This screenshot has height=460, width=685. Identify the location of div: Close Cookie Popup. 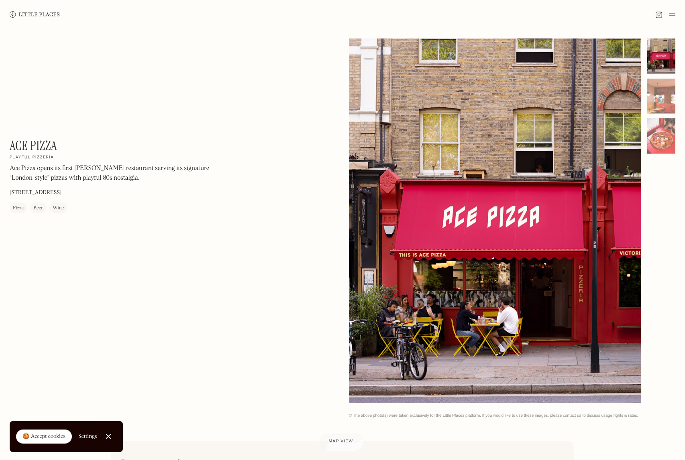
(108, 437).